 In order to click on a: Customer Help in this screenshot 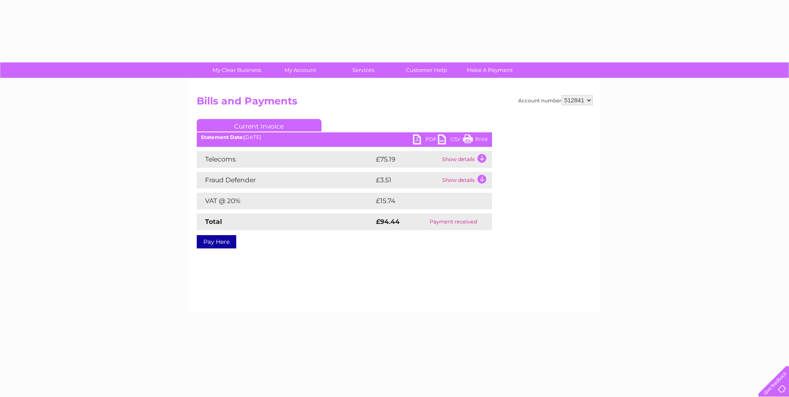, I will do `click(426, 70)`.